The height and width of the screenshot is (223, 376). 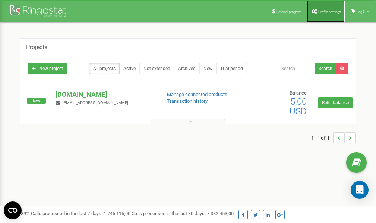 What do you see at coordinates (330, 12) in the screenshot?
I see `span: Profile settings` at bounding box center [330, 12].